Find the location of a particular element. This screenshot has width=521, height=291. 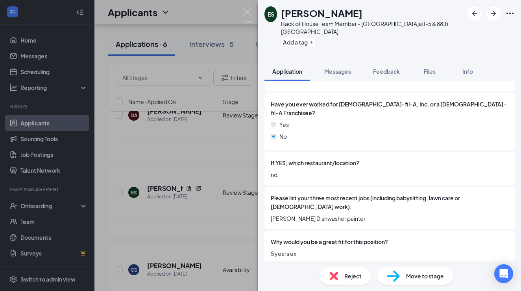

span: Feedback is located at coordinates (387, 71).